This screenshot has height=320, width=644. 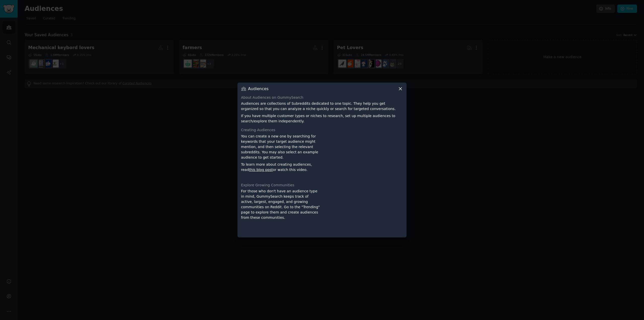 I want to click on p: Audiences are collections of Subreddits dedicated to one topic. They help you get organized so th..., so click(x=322, y=106).